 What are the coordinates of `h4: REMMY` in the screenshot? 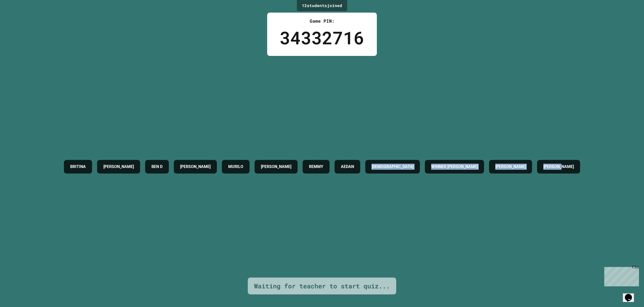 It's located at (316, 167).